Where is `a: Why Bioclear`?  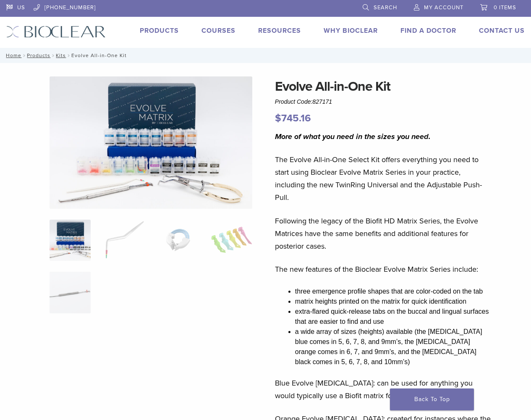 a: Why Bioclear is located at coordinates (351, 31).